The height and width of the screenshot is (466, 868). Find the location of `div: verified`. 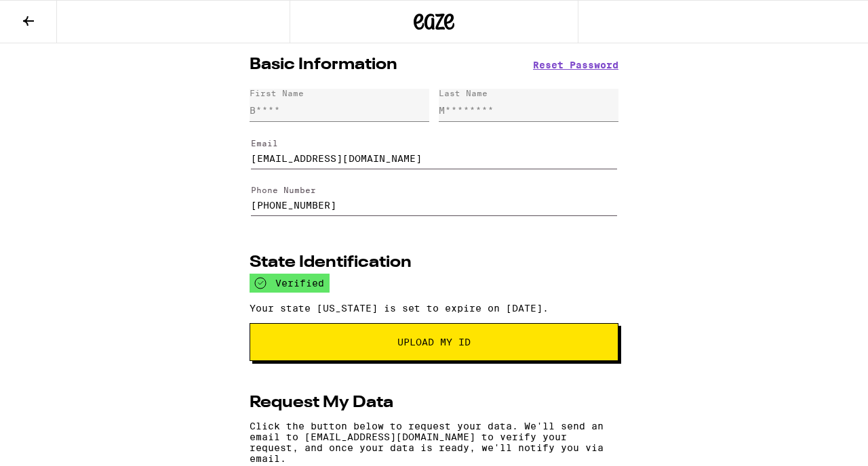

div: verified is located at coordinates (290, 284).